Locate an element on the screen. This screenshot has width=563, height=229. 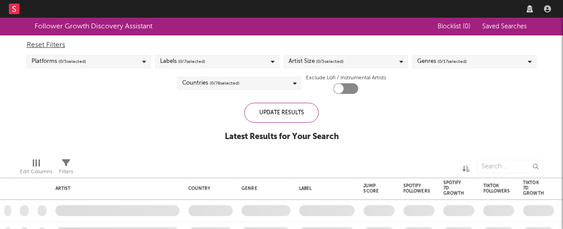
div: Update Results is located at coordinates (281, 113).